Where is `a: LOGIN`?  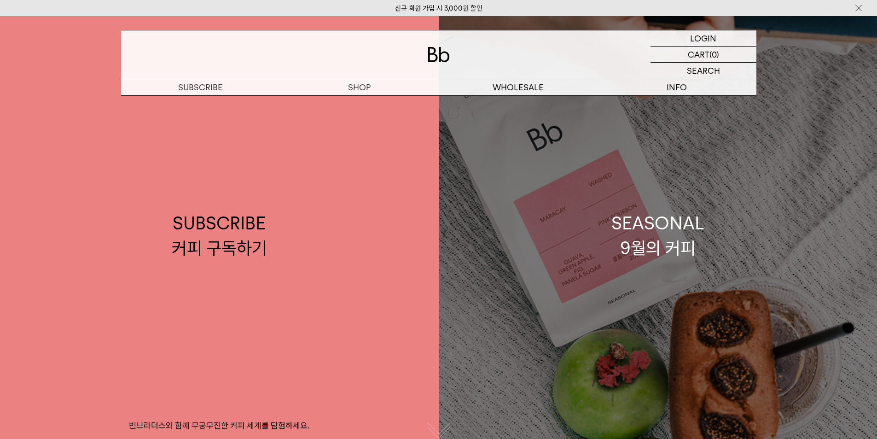
a: LOGIN is located at coordinates (703, 38).